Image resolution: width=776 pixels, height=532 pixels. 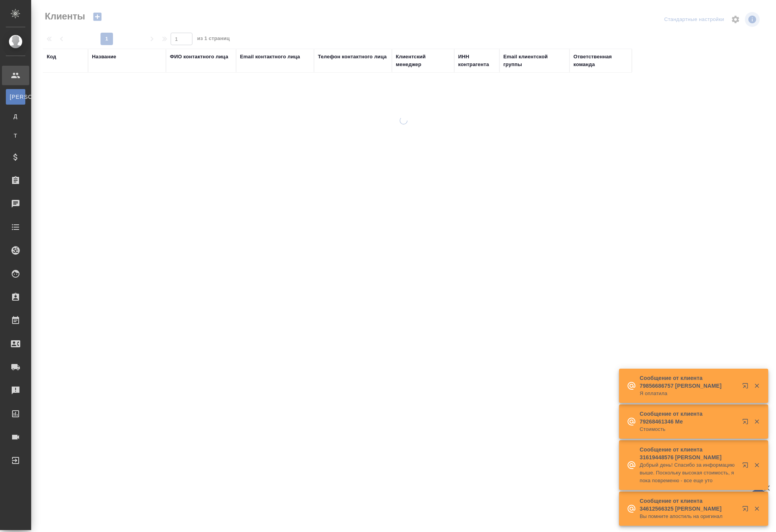 I want to click on p: Я оплатила, so click(x=689, y=394).